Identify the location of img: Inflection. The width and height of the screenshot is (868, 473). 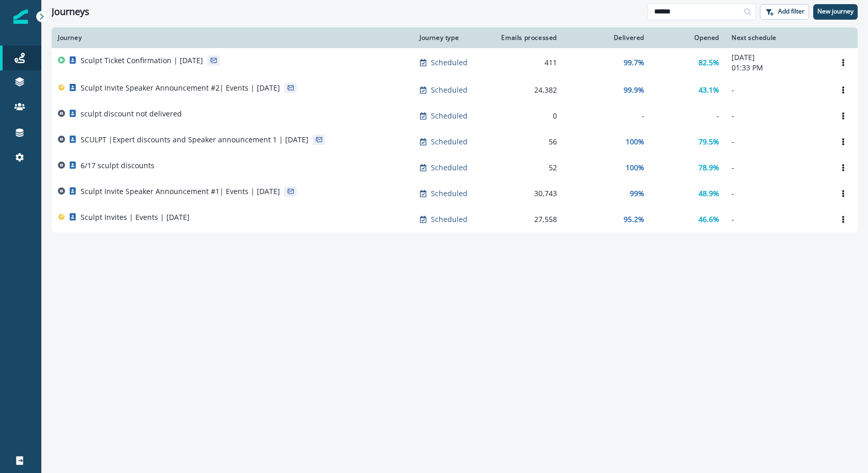
(20, 17).